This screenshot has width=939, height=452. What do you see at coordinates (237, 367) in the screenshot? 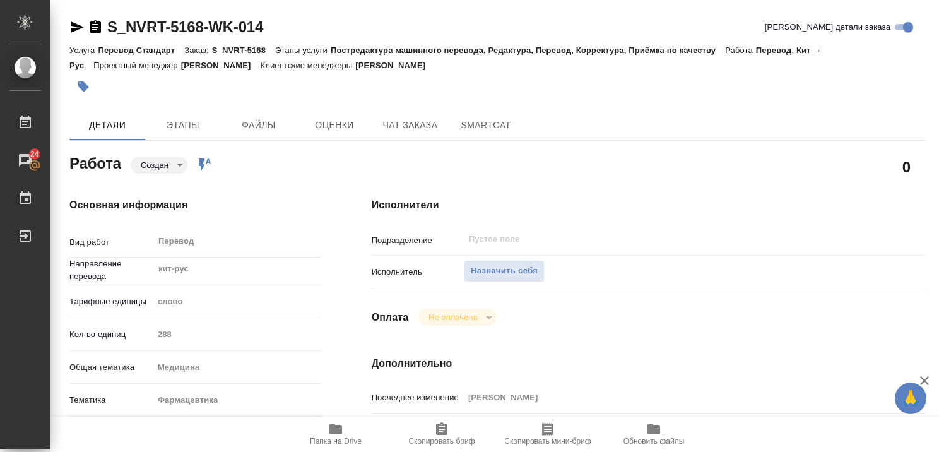
I see `div: Медицина` at bounding box center [237, 367].